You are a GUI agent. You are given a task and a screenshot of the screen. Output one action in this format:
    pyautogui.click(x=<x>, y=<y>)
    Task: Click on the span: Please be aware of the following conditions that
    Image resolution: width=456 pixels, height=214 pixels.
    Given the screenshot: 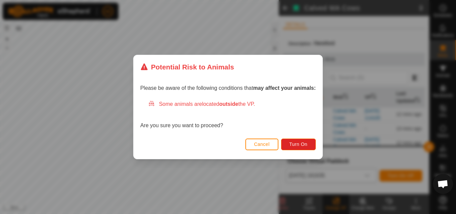 What is the action you would take?
    pyautogui.click(x=228, y=88)
    